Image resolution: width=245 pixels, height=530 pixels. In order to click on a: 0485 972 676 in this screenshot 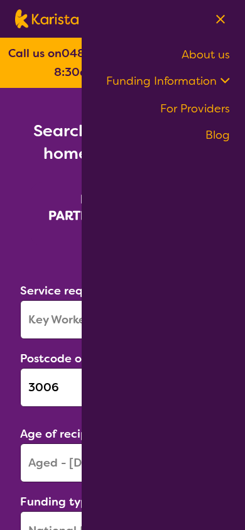, I will do `click(100, 53)`.